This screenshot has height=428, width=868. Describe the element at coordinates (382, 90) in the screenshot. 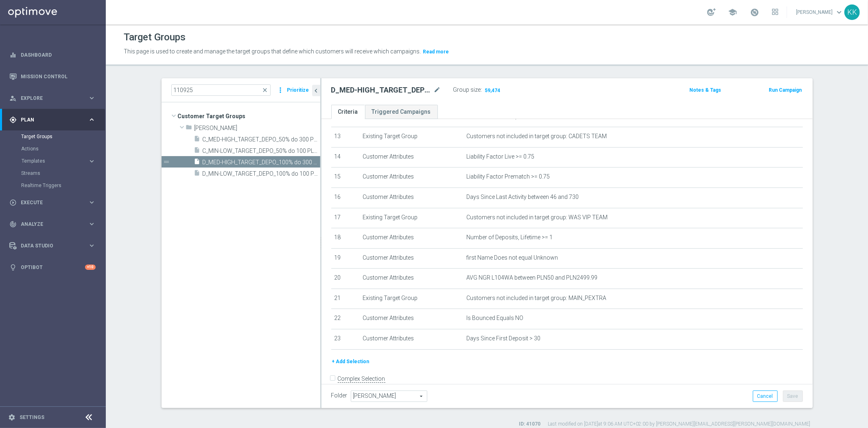

I see `h2: D_MED-HIGH_TARGET_DEPO_100% do 300 PLN_LW_110925` at that location.